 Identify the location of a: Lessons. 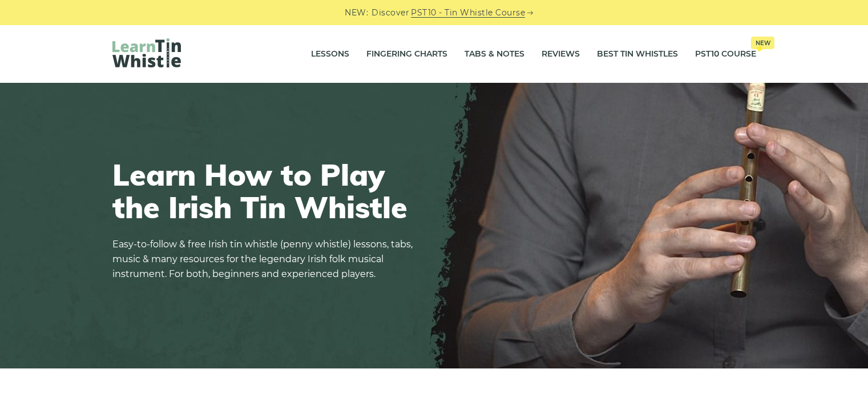
(330, 54).